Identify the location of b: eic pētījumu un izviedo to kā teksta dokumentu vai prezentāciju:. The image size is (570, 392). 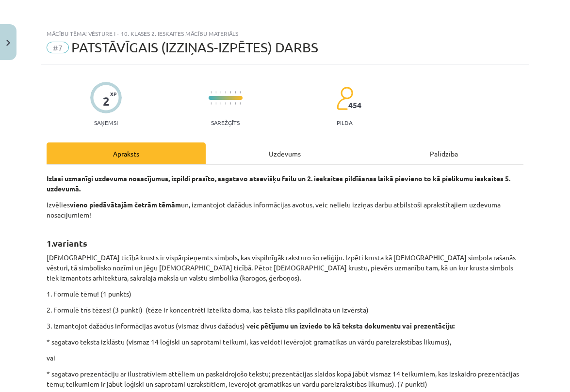
(352, 326).